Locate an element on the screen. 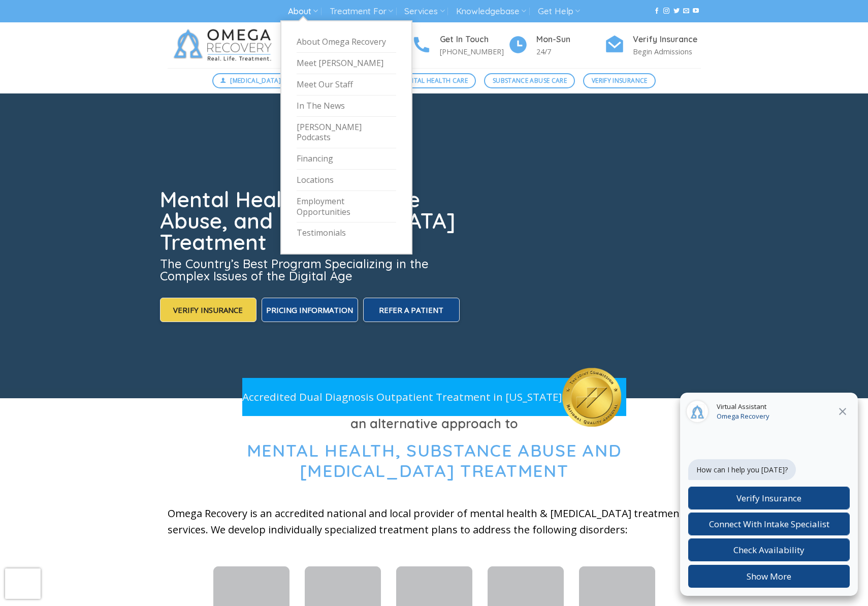 The image size is (868, 606). a: About is located at coordinates (303, 11).